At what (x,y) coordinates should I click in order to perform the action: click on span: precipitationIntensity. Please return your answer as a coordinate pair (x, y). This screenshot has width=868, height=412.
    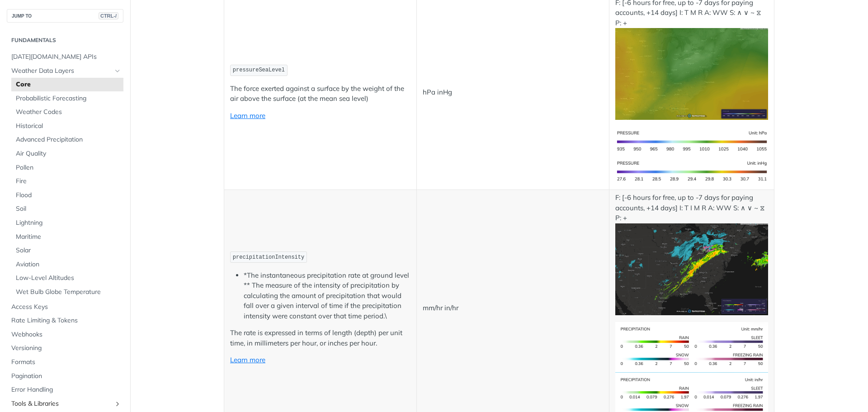
    Looking at the image, I should click on (269, 257).